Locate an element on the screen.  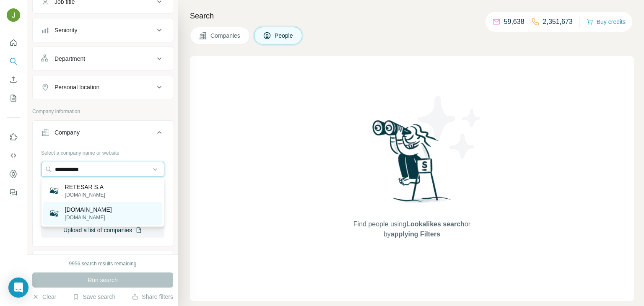
span: Companies is located at coordinates (226, 36).